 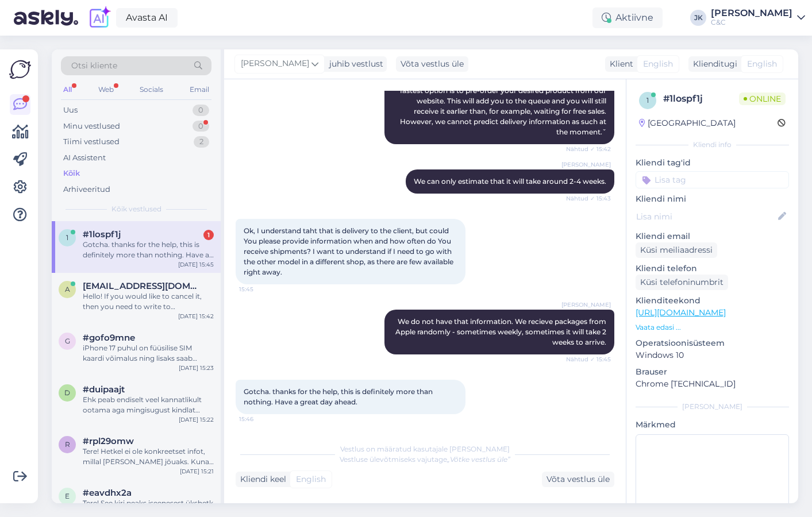 What do you see at coordinates (67, 341) in the screenshot?
I see `span: g` at bounding box center [67, 341].